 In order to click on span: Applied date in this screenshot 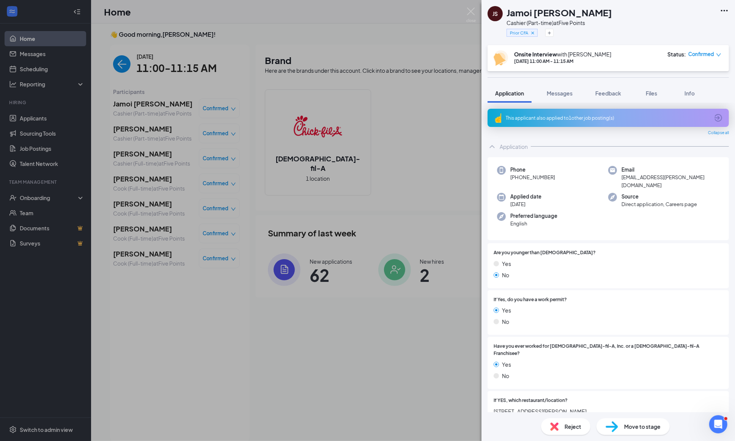, I will do `click(526, 197)`.